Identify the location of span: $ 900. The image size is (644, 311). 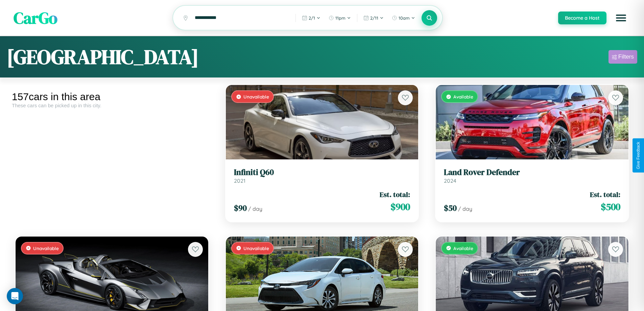
(400, 207).